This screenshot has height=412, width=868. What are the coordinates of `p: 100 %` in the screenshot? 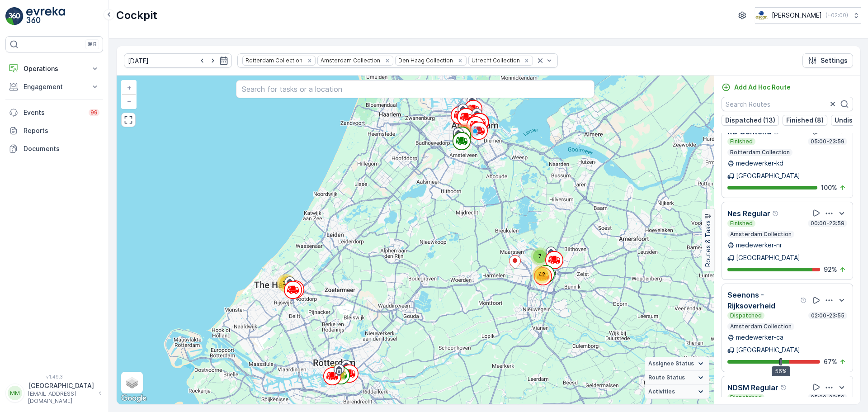 It's located at (829, 188).